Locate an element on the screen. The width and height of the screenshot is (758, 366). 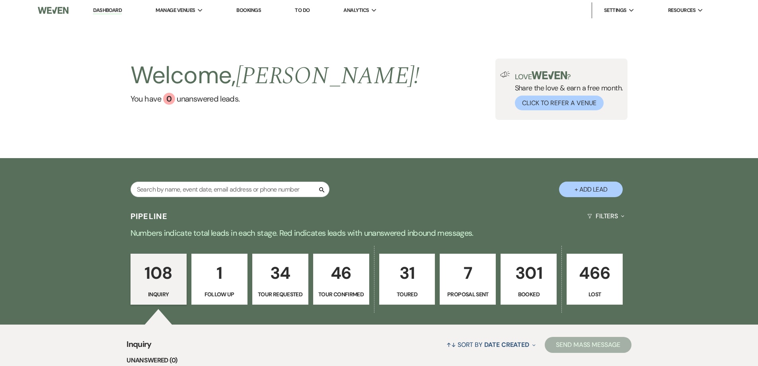
button: Click to Refer a Venue is located at coordinates (559, 103).